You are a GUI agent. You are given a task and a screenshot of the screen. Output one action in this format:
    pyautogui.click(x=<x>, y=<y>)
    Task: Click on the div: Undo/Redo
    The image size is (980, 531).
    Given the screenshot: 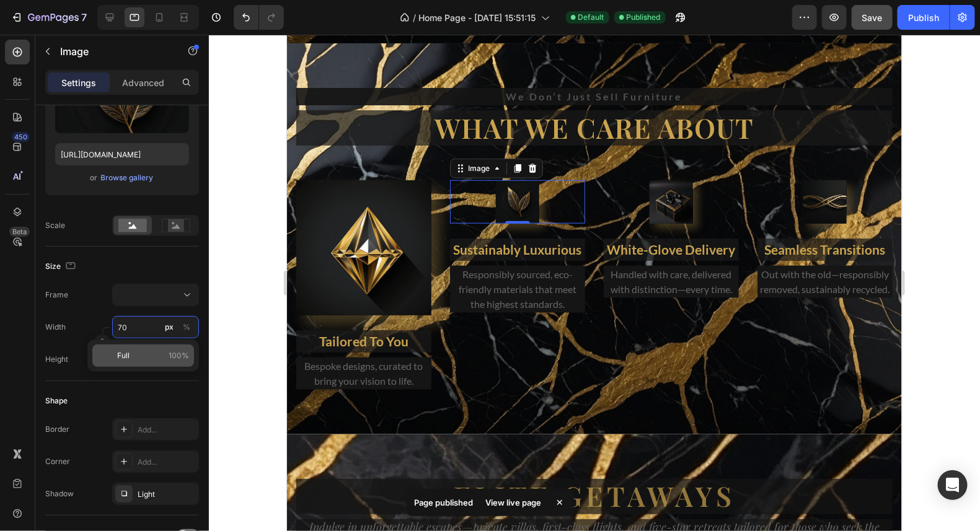 What is the action you would take?
    pyautogui.click(x=259, y=17)
    